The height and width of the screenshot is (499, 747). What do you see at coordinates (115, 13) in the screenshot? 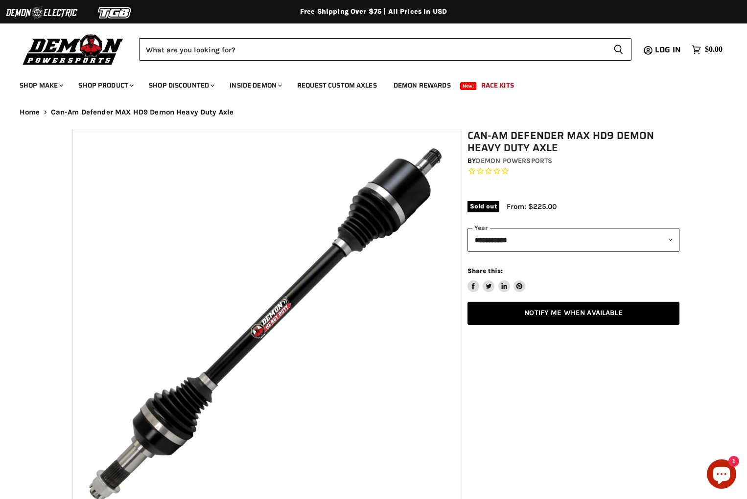
I see `img: TGB Logo 2` at bounding box center [115, 13].